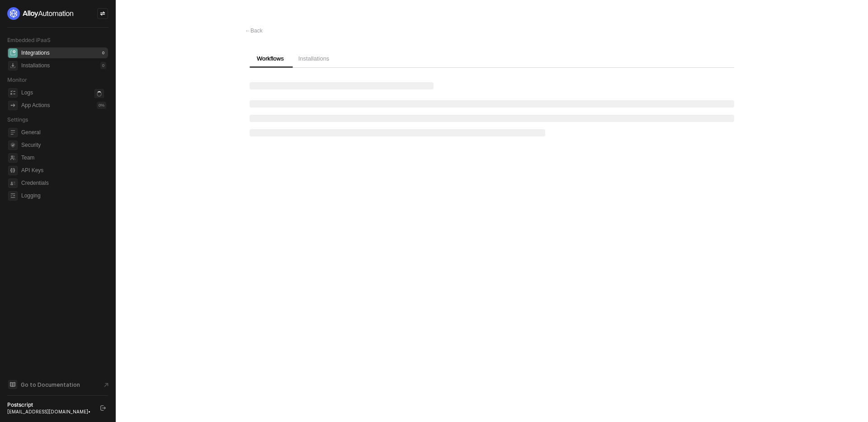 The width and height of the screenshot is (868, 422). I want to click on span: Settings, so click(17, 120).